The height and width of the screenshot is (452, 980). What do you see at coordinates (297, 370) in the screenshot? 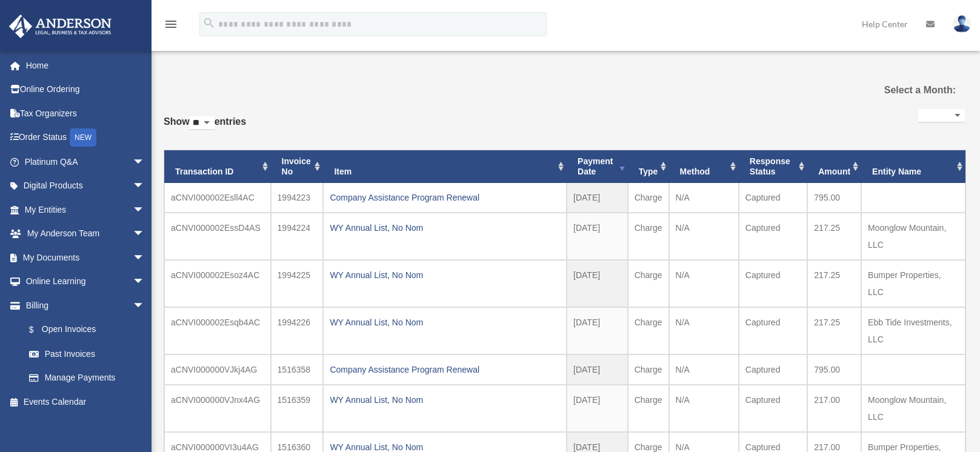
I see `td: 1516358` at bounding box center [297, 370].